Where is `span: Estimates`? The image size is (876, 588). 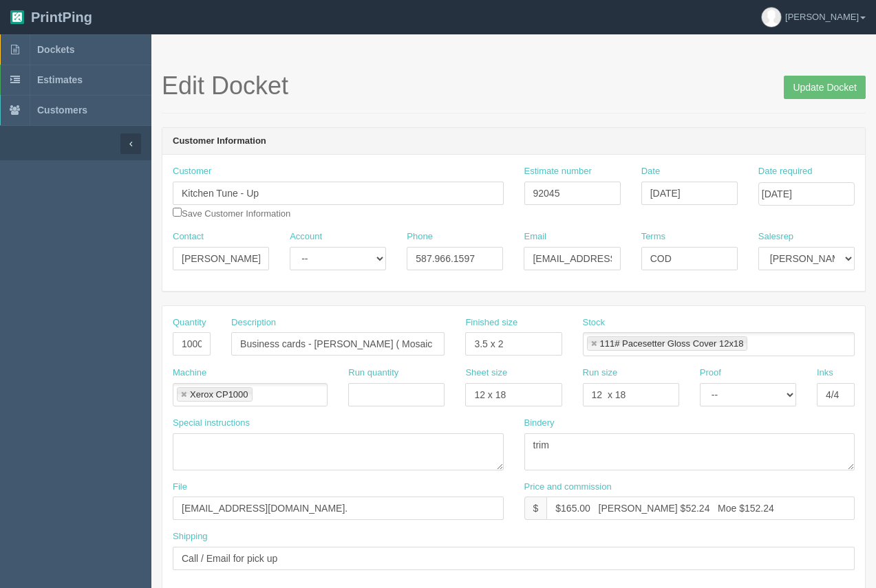
span: Estimates is located at coordinates (60, 80).